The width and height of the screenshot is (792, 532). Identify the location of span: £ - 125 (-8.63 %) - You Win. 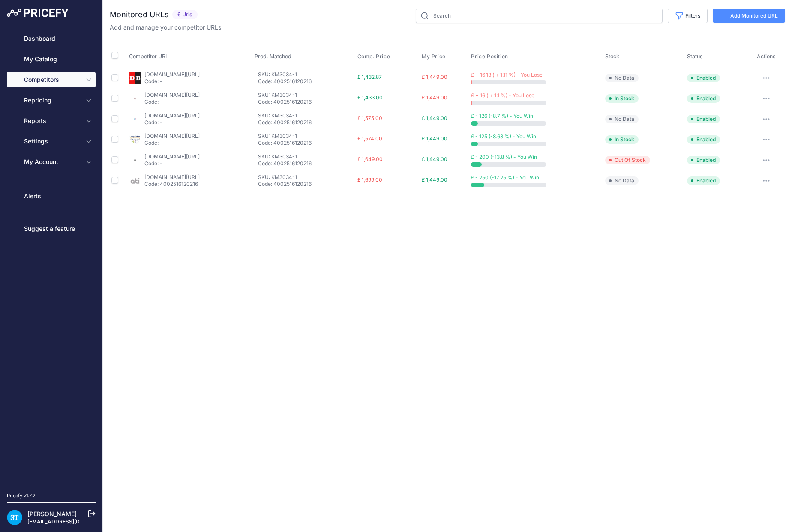
(503, 136).